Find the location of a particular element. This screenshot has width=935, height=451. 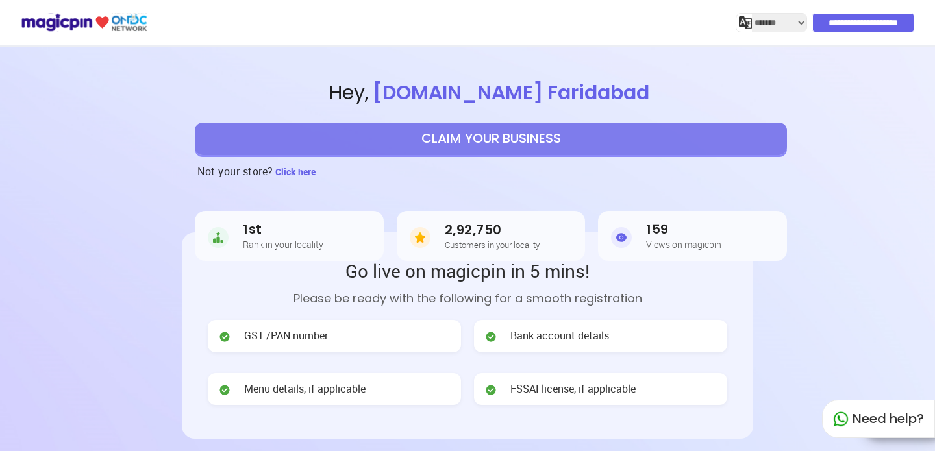

span: FSSAI license, if applicable is located at coordinates (573, 389).